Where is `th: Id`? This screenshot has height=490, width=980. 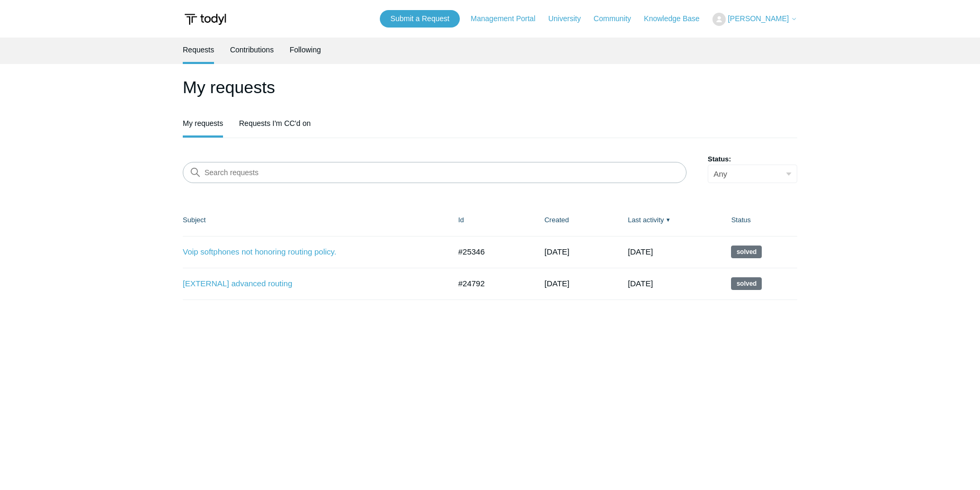
th: Id is located at coordinates (490, 220).